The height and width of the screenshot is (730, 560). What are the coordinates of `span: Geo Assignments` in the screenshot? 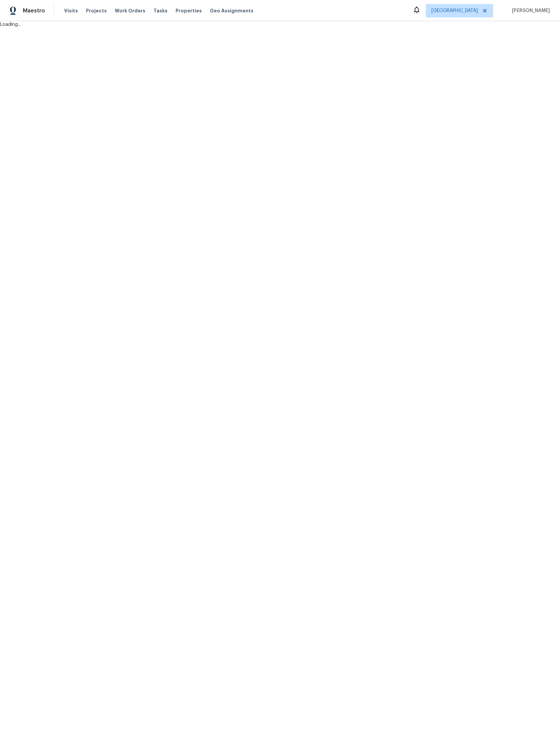 It's located at (231, 11).